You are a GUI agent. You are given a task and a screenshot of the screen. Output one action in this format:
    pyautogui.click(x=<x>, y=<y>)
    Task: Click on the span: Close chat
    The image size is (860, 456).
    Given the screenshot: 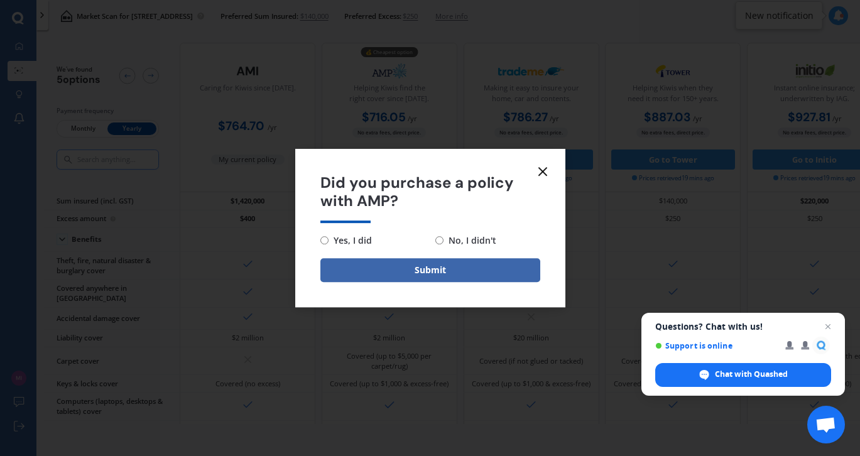 What is the action you would take?
    pyautogui.click(x=828, y=327)
    